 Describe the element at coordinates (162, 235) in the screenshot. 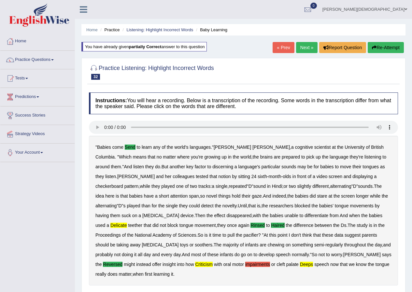

I see `b: Academy` at that location.